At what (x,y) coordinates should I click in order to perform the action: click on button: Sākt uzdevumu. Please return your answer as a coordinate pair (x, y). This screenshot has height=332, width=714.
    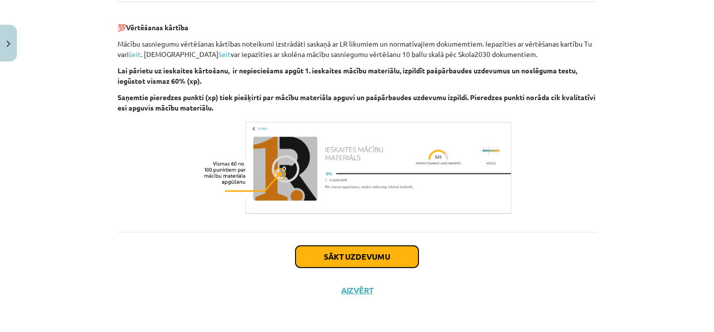
    Looking at the image, I should click on (357, 257).